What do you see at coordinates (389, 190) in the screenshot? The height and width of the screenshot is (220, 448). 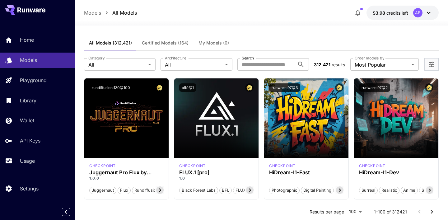 I see `span: Realistic` at bounding box center [389, 190].